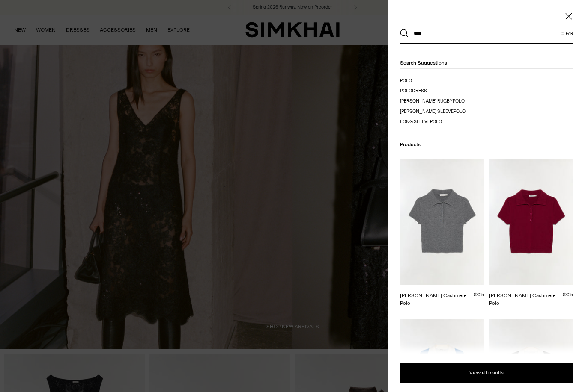 The width and height of the screenshot is (585, 392). Describe the element at coordinates (410, 144) in the screenshot. I see `span: Products` at that location.